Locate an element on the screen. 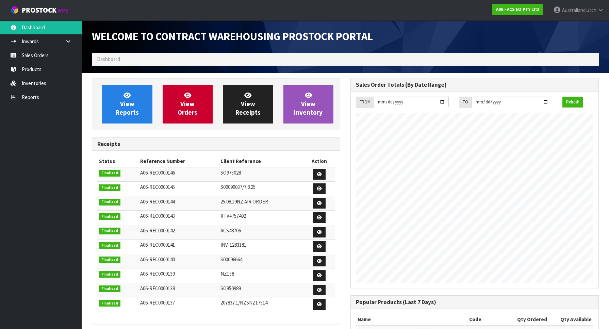 The image size is (609, 329). th: Client Reference is located at coordinates (261, 161).